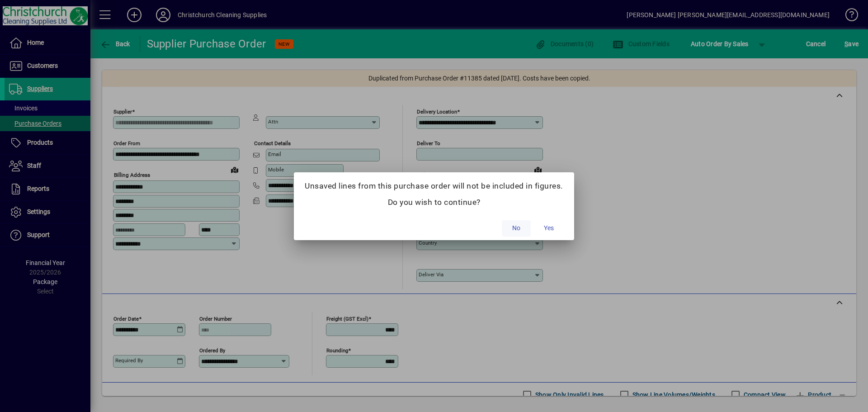  I want to click on h5: Unsaved lines from this purchase order will not be included in figures., so click(434, 186).